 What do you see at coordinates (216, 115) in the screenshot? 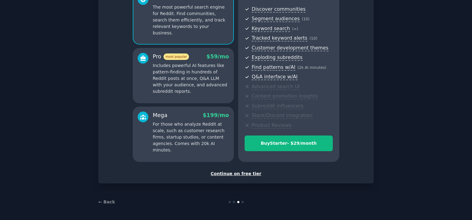
I see `span: $ 199 /mo` at bounding box center [216, 115].